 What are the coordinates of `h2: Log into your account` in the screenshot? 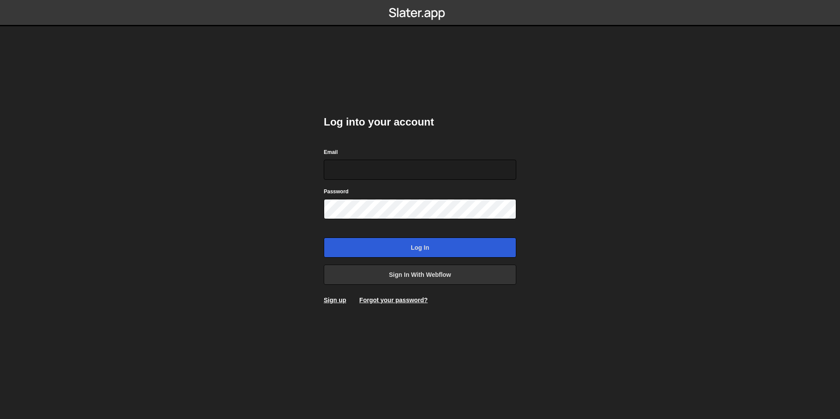 It's located at (420, 122).